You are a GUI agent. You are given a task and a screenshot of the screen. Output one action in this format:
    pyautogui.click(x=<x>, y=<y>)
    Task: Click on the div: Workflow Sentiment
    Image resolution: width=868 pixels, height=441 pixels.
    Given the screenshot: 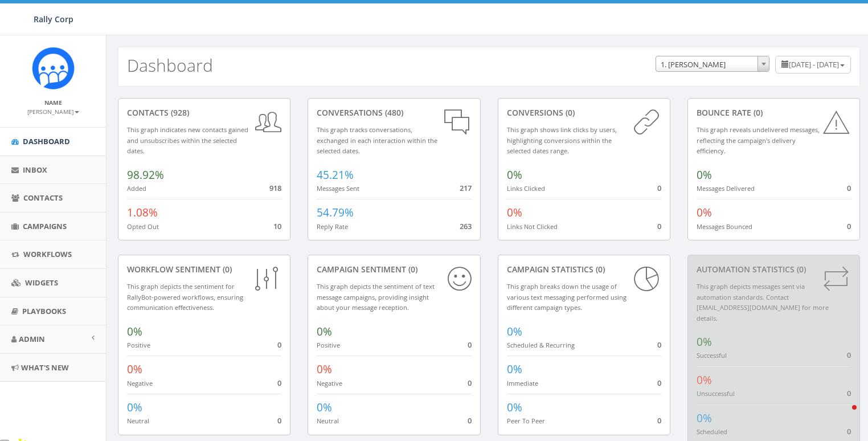 What is the action you would take?
    pyautogui.click(x=204, y=269)
    